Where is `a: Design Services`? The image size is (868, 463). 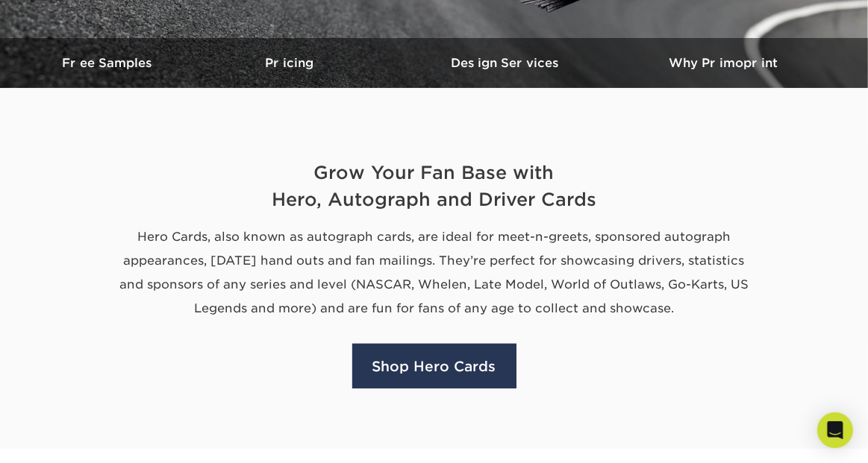 a: Design Services is located at coordinates (506, 62).